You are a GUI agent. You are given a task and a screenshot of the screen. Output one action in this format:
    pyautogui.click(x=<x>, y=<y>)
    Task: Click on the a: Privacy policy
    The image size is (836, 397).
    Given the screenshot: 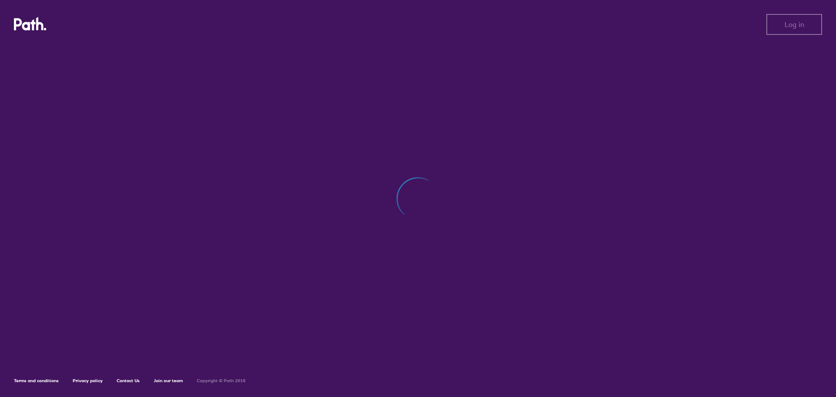 What is the action you would take?
    pyautogui.click(x=87, y=380)
    